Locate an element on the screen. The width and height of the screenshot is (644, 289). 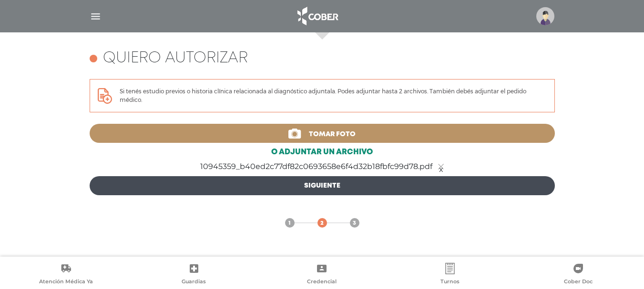
a: Siguiente is located at coordinates (322, 186).